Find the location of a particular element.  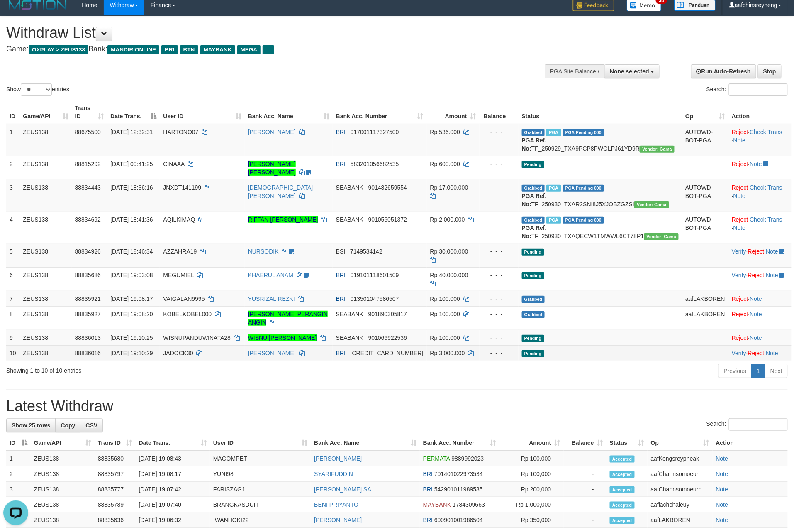

a: KHAERUL ANAM is located at coordinates (270, 275).